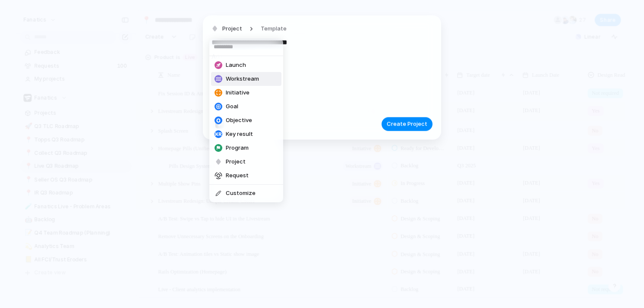 This screenshot has height=308, width=644. What do you see at coordinates (237, 175) in the screenshot?
I see `span: Request` at bounding box center [237, 175].